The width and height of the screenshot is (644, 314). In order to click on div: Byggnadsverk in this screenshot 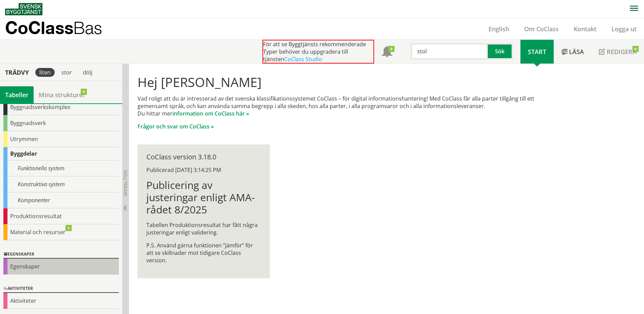, I will do `click(61, 123)`.